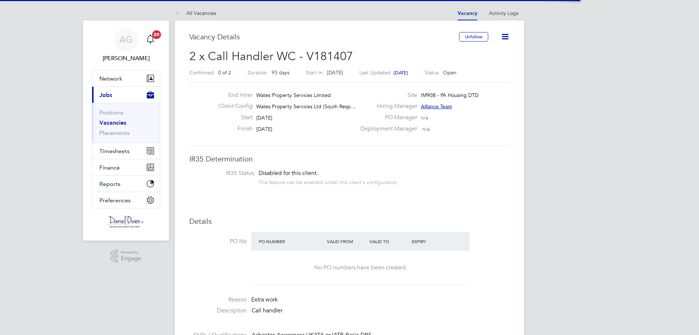 The image size is (699, 335). Describe the element at coordinates (126, 184) in the screenshot. I see `button: Reports` at that location.